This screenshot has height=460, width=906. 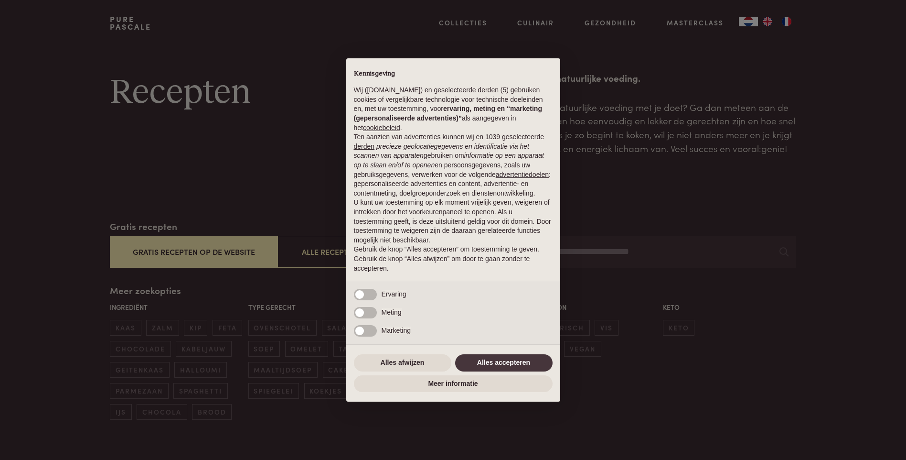 What do you see at coordinates (453, 165) in the screenshot?
I see `p: Ten aanzien van advertenties kunnen wij en 1039 geselecteerde gebruiken om en persoonsgegevens, z...` at bounding box center [453, 165].